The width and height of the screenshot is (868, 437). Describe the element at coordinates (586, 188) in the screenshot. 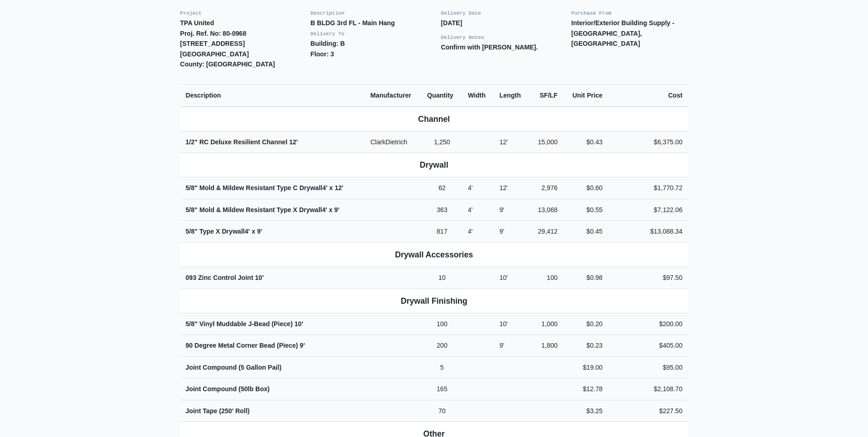

I see `td: $0.60` at that location.